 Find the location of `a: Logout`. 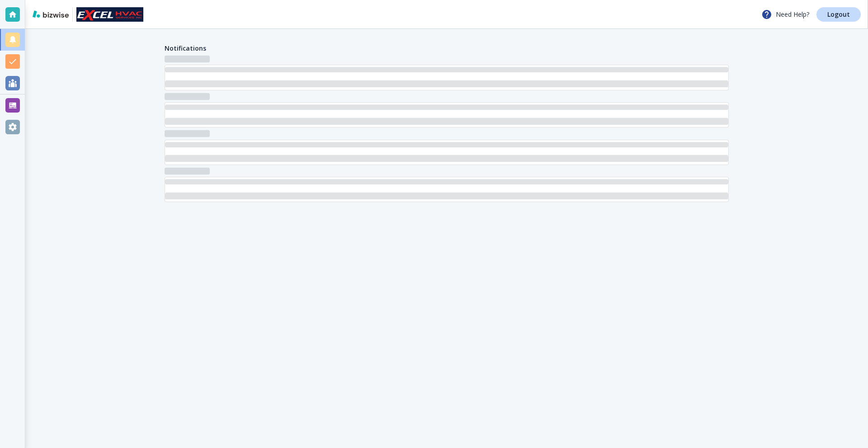

a: Logout is located at coordinates (839, 14).